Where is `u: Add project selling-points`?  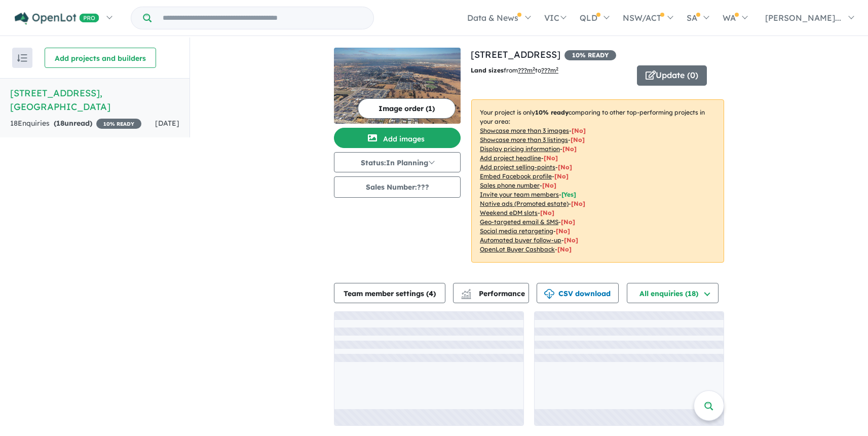
u: Add project selling-points is located at coordinates (518, 167).